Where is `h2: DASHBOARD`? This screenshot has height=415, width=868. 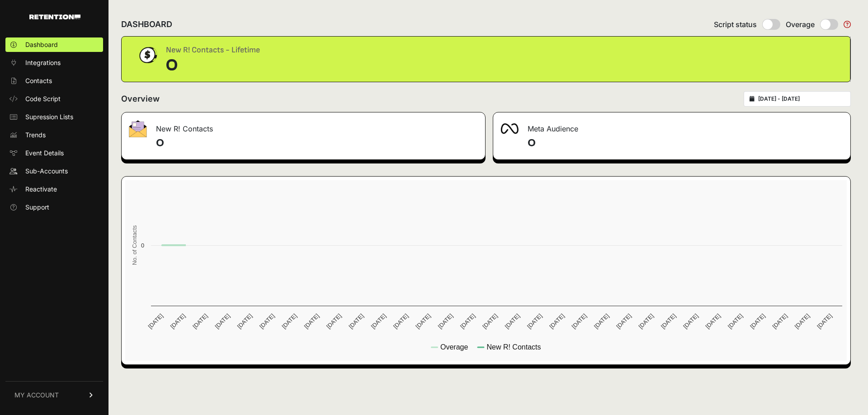
h2: DASHBOARD is located at coordinates (146, 24).